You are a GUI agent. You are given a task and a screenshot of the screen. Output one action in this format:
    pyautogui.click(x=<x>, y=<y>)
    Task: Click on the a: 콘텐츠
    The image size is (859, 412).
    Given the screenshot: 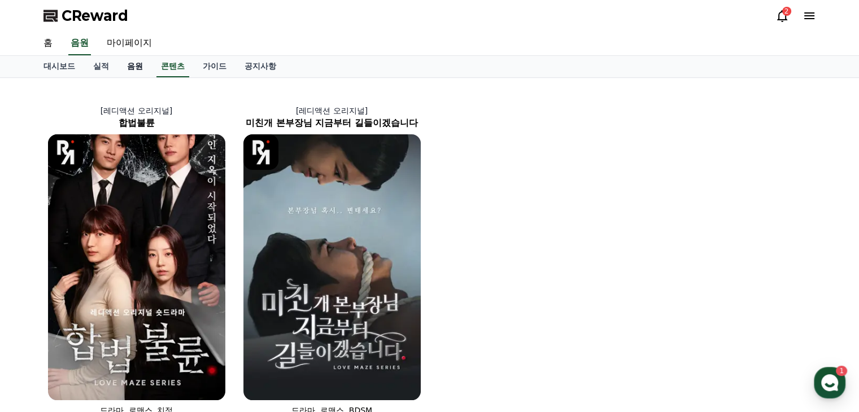 What is the action you would take?
    pyautogui.click(x=173, y=67)
    